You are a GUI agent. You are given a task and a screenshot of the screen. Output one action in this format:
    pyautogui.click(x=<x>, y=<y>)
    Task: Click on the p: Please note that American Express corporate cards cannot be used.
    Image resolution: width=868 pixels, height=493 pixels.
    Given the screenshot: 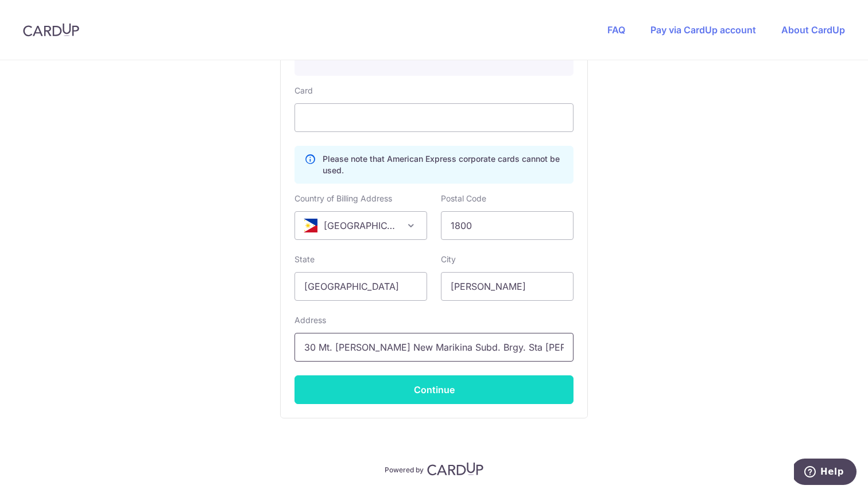 What is the action you would take?
    pyautogui.click(x=444, y=165)
    